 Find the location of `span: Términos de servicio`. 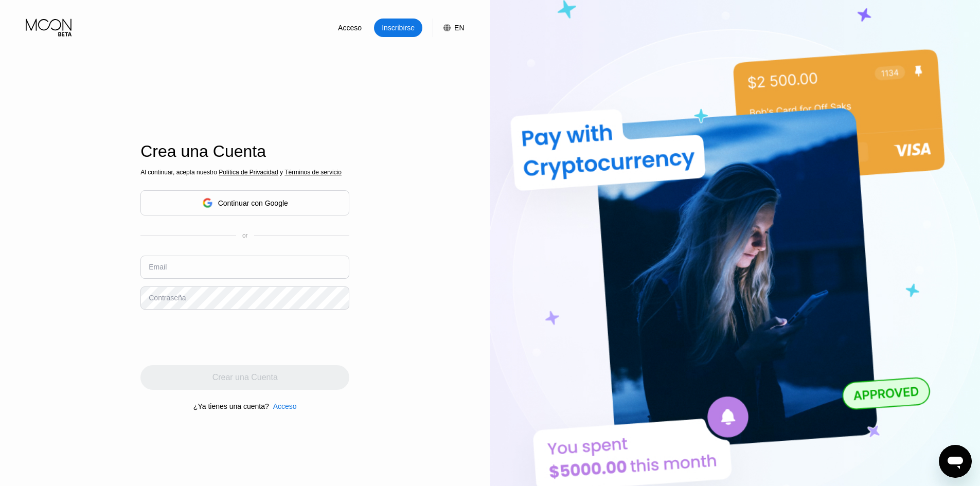

span: Términos de servicio is located at coordinates (313, 172).